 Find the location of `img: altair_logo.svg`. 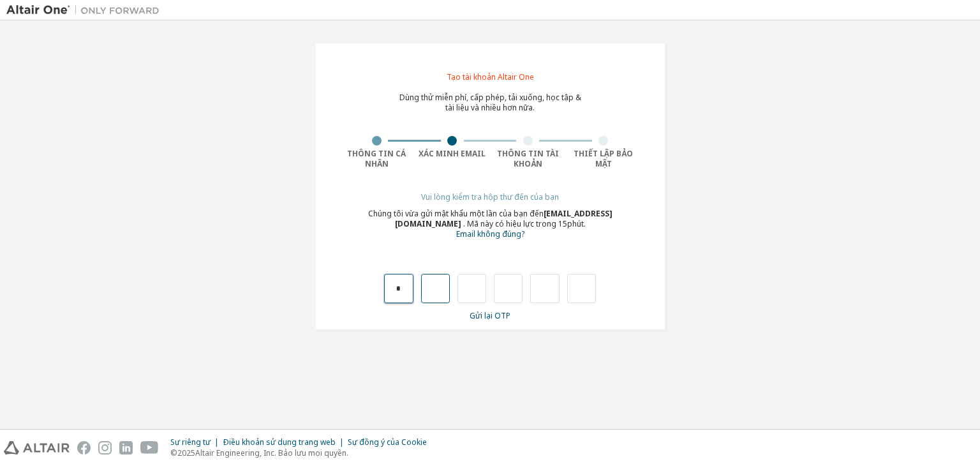

img: altair_logo.svg is located at coordinates (37, 447).